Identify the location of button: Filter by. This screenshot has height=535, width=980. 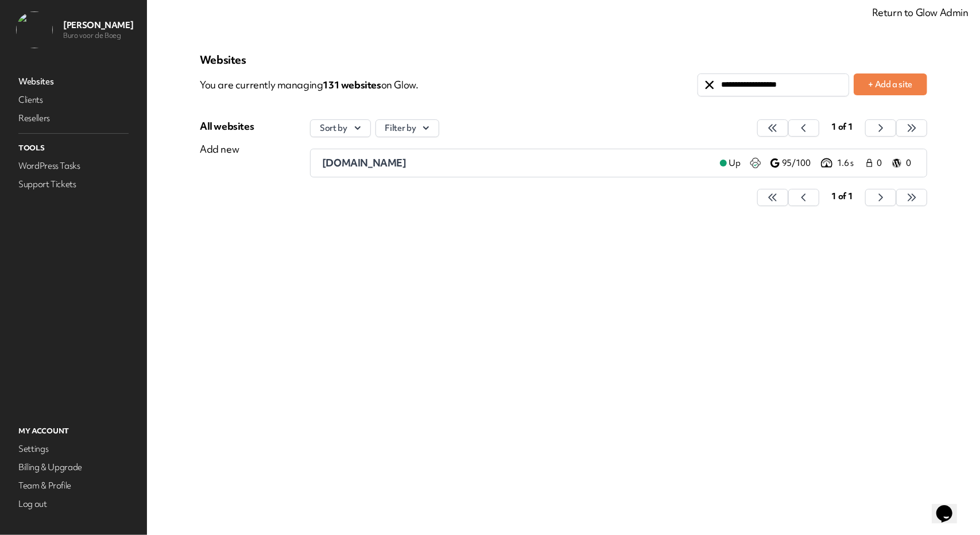
(408, 128).